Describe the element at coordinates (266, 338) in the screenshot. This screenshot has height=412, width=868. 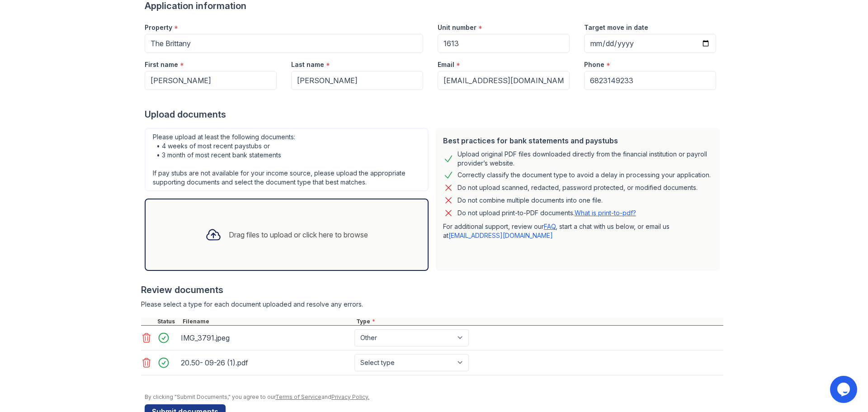
I see `div: IMG_3791.jpeg` at that location.